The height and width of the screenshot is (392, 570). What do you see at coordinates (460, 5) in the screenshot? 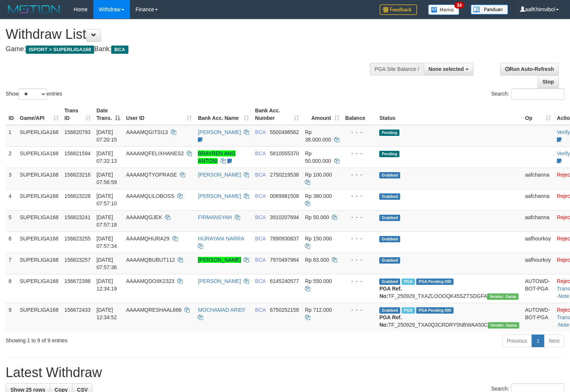
I see `span: 34` at bounding box center [460, 5].